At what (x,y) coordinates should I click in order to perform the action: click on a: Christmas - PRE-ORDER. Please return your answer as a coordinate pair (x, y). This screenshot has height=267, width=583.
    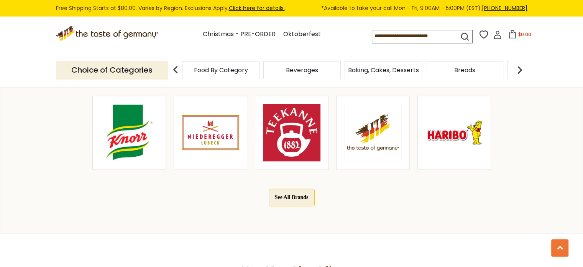
    Looking at the image, I should click on (239, 34).